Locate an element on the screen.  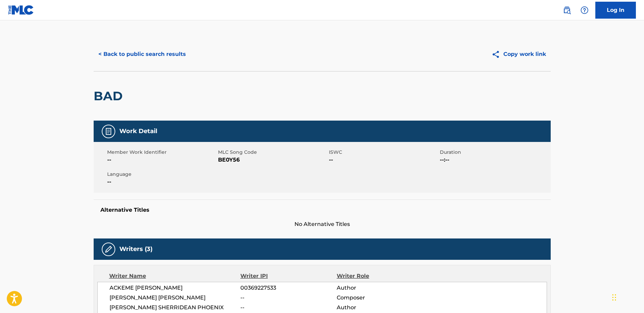
div: Help is located at coordinates (585, 10).